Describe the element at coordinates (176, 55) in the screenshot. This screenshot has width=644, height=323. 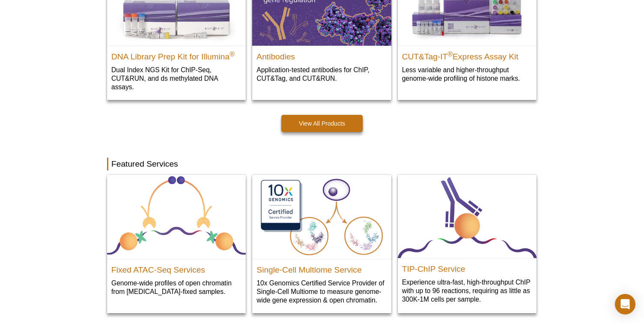
I see `h2: DNA Library Prep Kit for Illumina` at that location.